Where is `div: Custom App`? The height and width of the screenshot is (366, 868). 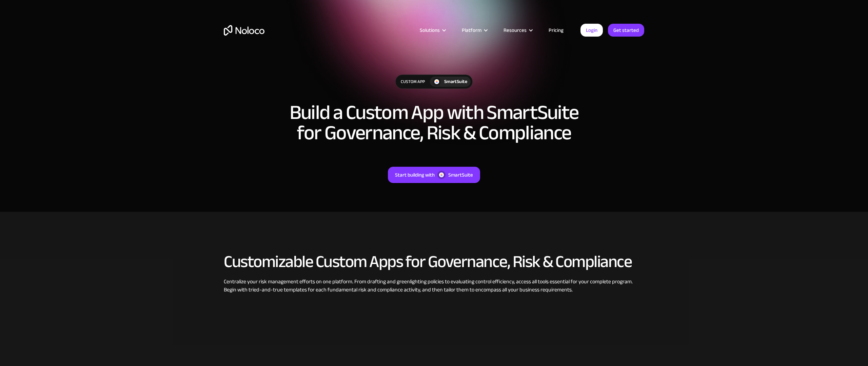
div: Custom App is located at coordinates (412, 82).